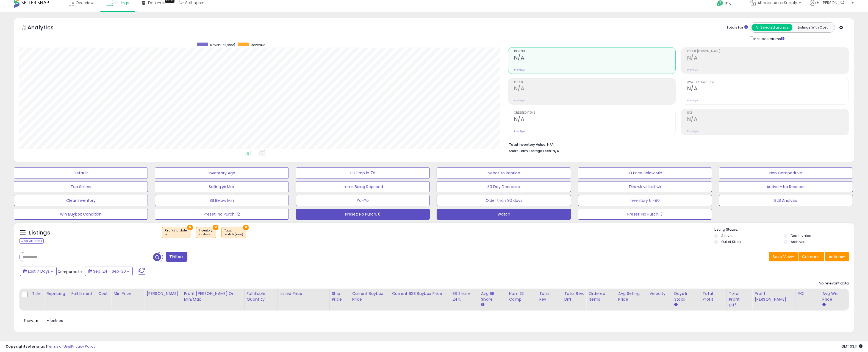 This screenshot has height=352, width=868. I want to click on div: watch (any), so click(234, 235).